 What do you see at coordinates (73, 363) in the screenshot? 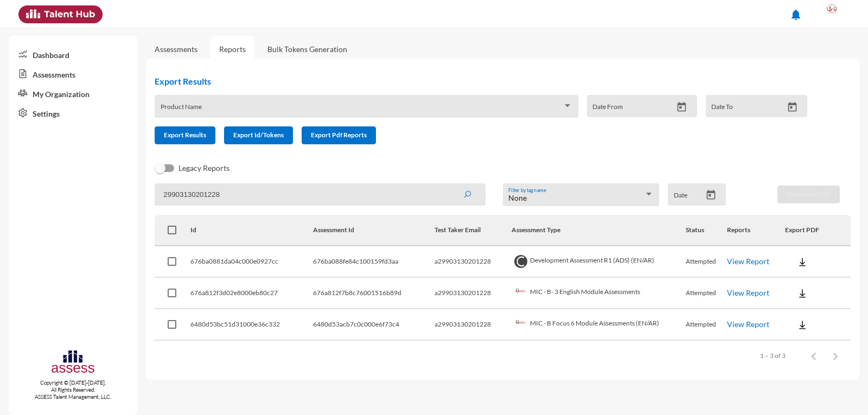
I see `img: assesscompany-logo.png` at bounding box center [73, 363].